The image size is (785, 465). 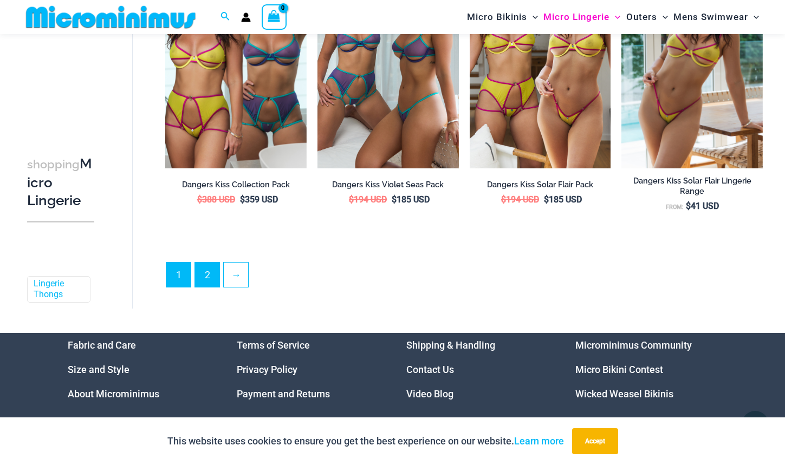 What do you see at coordinates (259, 199) in the screenshot?
I see `bdi: 359 USD` at bounding box center [259, 199].